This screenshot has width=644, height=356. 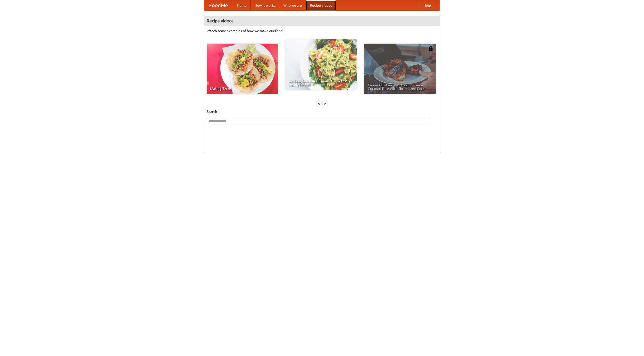 What do you see at coordinates (431, 48) in the screenshot?
I see `img: 483408.png` at bounding box center [431, 48].